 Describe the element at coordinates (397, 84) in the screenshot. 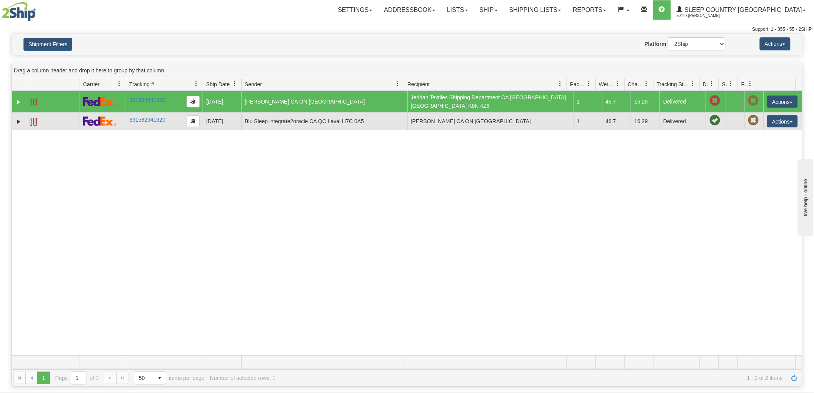

I see `a: Sender filter column settings` at that location.